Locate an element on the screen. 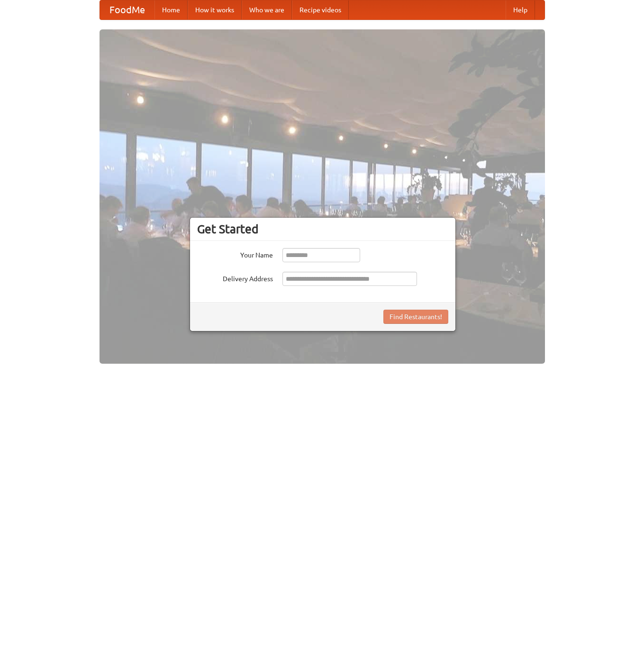  a: Who we are is located at coordinates (267, 10).